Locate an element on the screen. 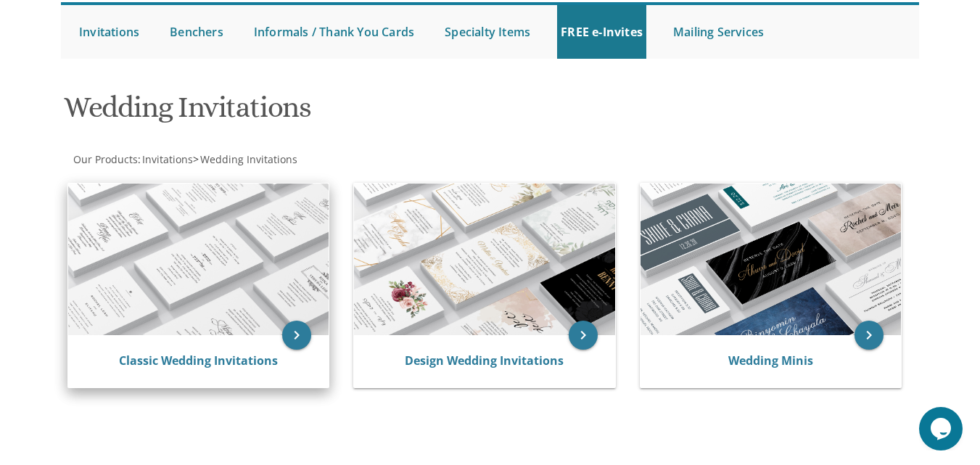  a: Benchers is located at coordinates (197, 32).